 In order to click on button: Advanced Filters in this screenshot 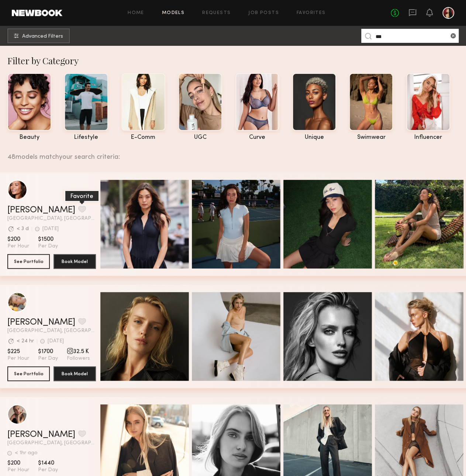, I will do `click(38, 36)`.